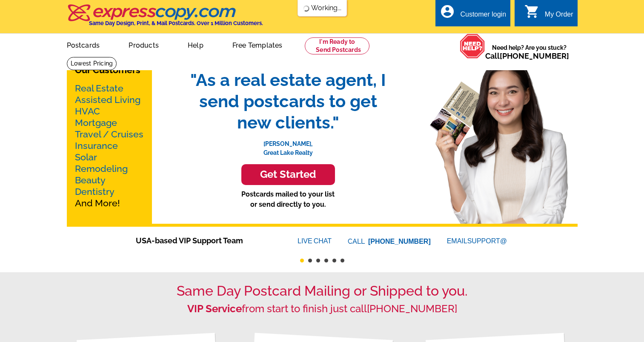  What do you see at coordinates (306, 8) in the screenshot?
I see `img: loading...` at bounding box center [306, 8].